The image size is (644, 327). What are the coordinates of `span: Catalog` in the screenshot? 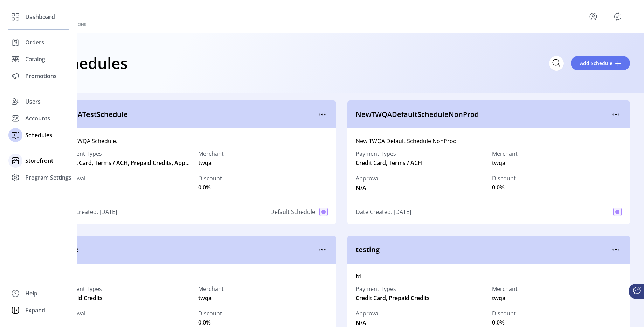 It's located at (35, 59).